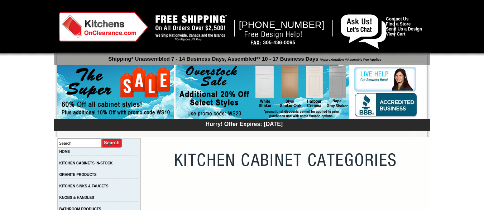 The image size is (484, 210). I want to click on a: Find a Store, so click(398, 24).